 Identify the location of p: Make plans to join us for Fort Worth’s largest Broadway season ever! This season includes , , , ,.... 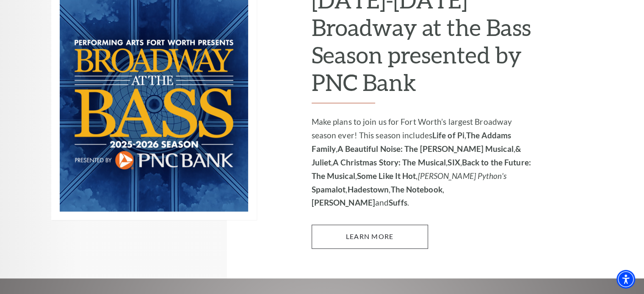
(425, 163).